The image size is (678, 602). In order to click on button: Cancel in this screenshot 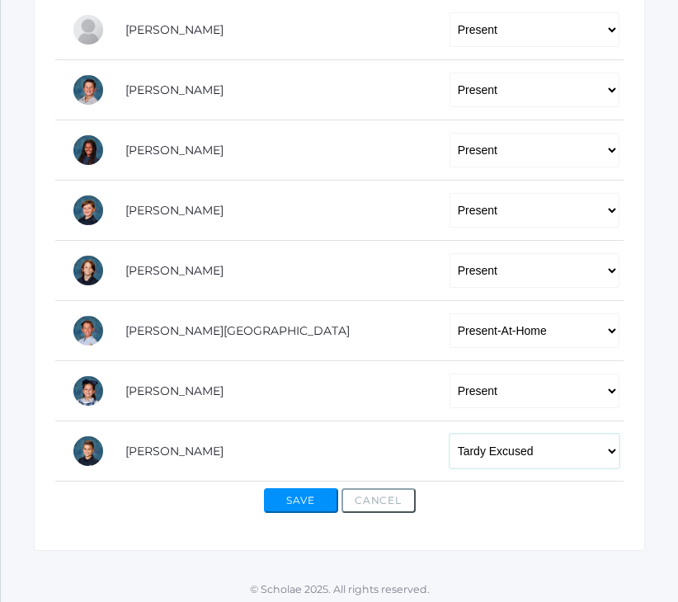, I will do `click(379, 501)`.